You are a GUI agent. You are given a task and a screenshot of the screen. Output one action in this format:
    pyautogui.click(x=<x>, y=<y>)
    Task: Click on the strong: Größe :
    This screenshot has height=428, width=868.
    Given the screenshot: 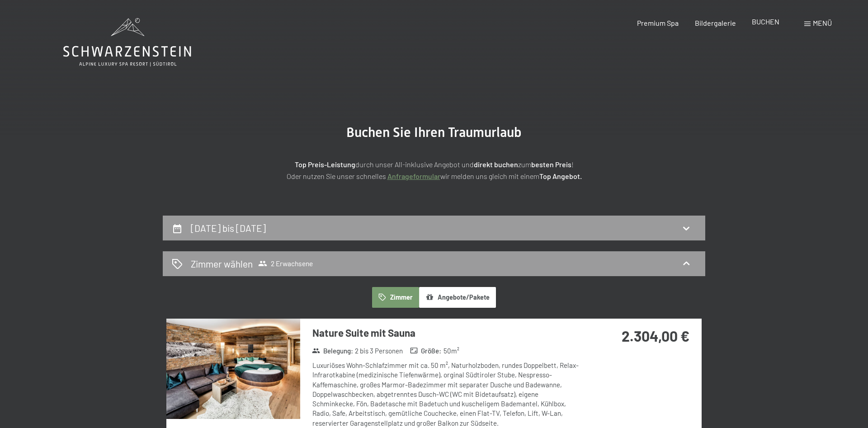 What is the action you would take?
    pyautogui.click(x=426, y=351)
    